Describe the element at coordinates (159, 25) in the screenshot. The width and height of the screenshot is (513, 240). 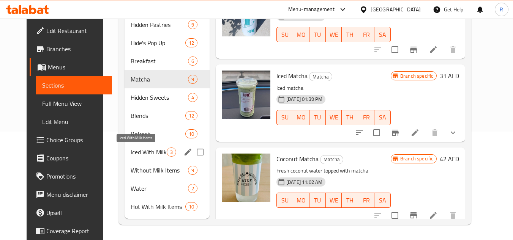
I see `div: Hidden Pastries` at that location.